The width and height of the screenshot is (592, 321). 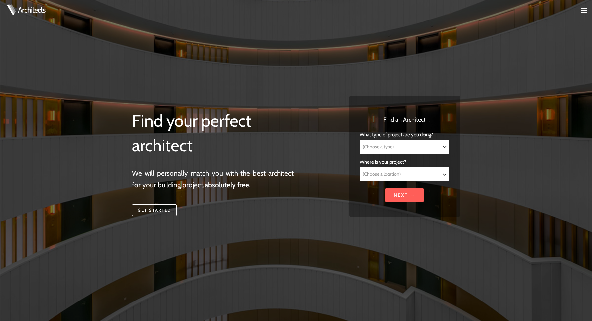 What do you see at coordinates (383, 162) in the screenshot?
I see `span: Where is your project?` at bounding box center [383, 162].